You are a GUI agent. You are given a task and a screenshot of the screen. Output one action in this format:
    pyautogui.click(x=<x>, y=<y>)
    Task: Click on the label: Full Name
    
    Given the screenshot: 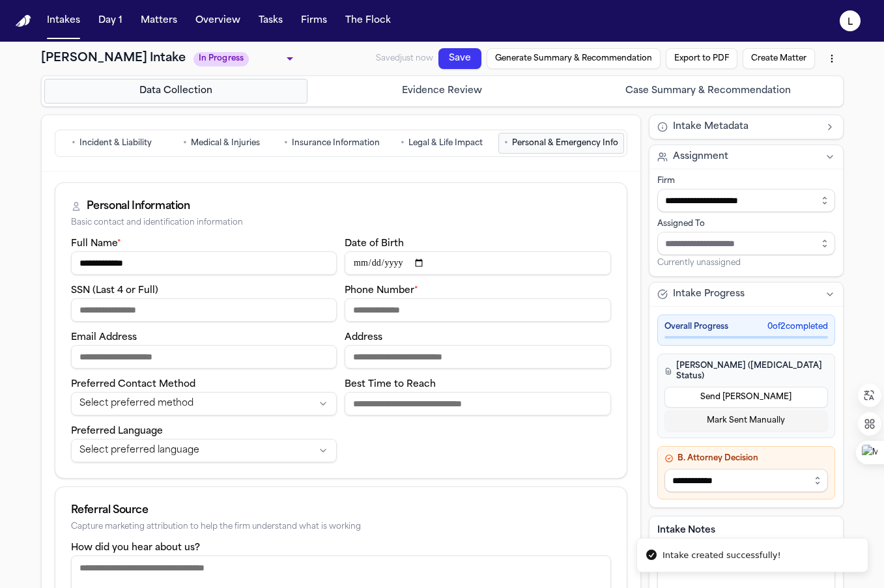 What is the action you would take?
    pyautogui.click(x=96, y=244)
    